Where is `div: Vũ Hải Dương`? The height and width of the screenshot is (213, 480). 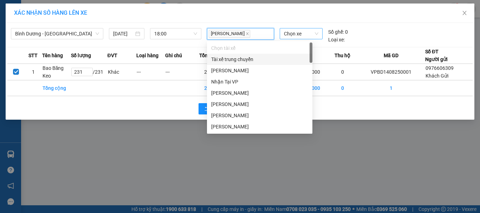
div: Vũ Hải Dương is located at coordinates (260, 93).